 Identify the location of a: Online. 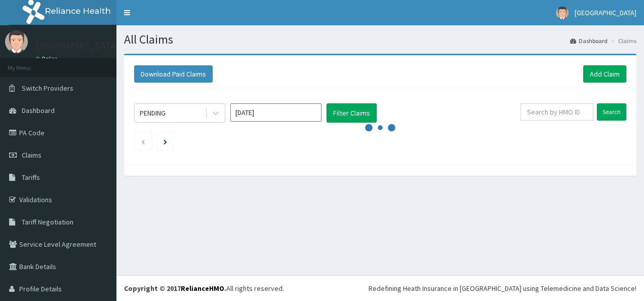
(47, 59).